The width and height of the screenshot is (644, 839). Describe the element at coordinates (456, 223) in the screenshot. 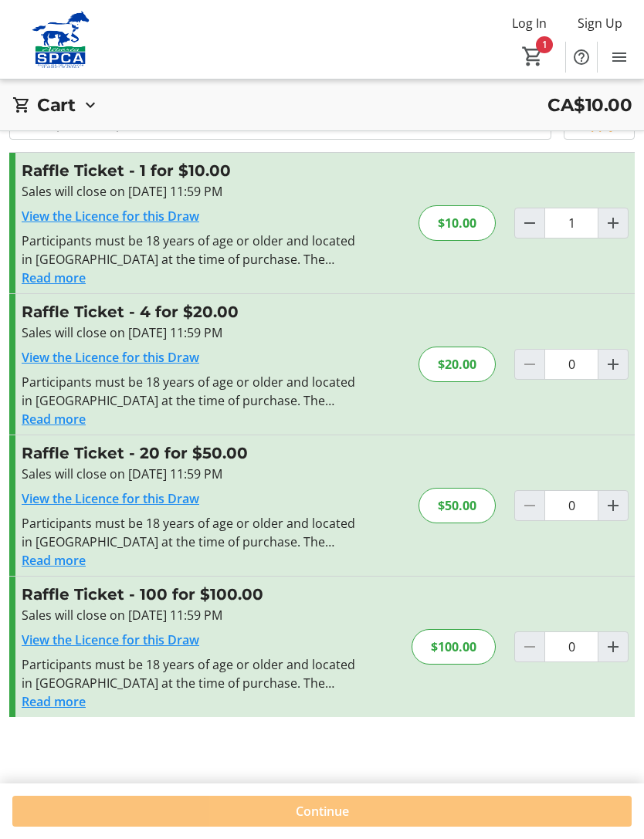

I see `div: $10.00` at that location.